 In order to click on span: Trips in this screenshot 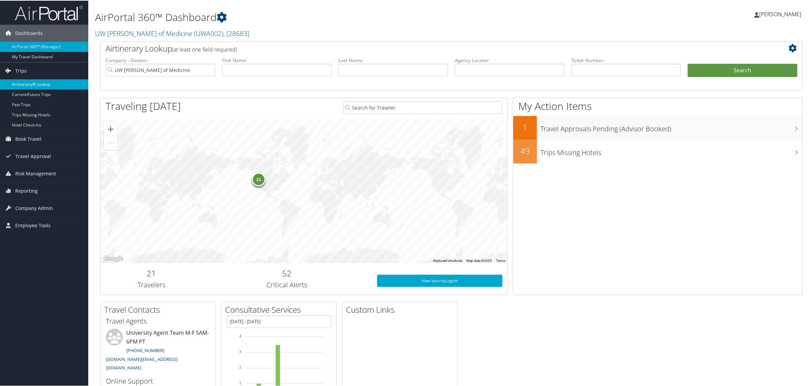, I will do `click(21, 70)`.